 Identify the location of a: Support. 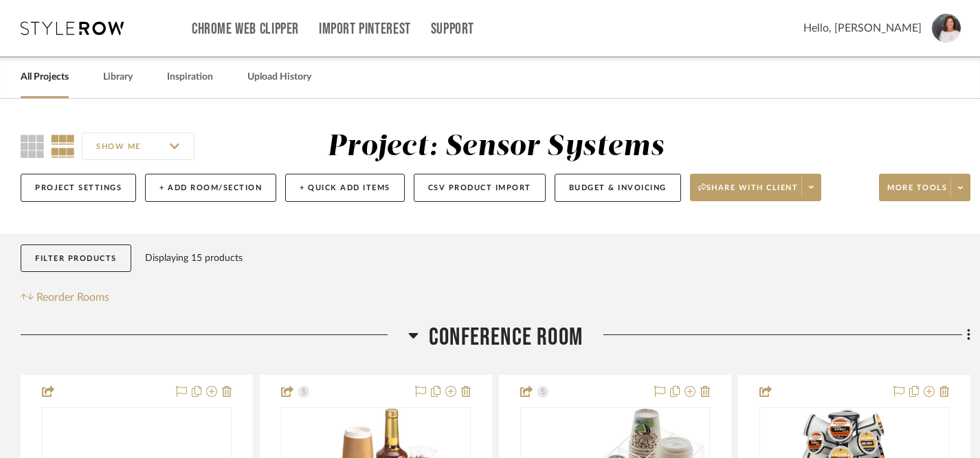
(452, 29).